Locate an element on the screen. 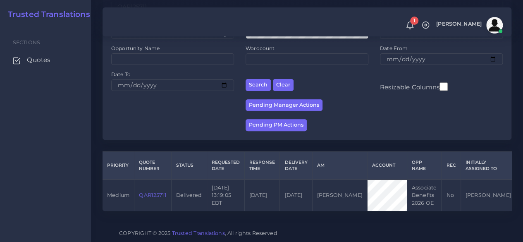 Image resolution: width=523 pixels, height=242 pixels. a: QAR125711 is located at coordinates (153, 195).